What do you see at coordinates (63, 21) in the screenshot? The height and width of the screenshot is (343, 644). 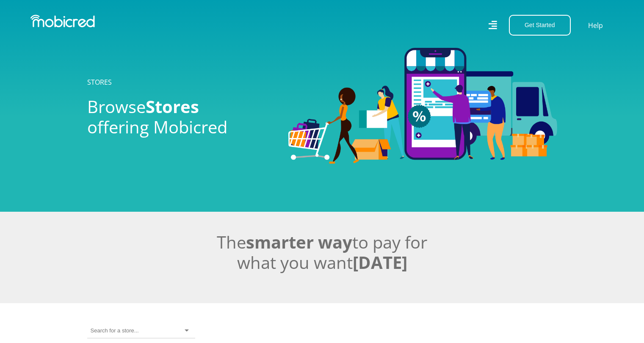 I see `img: Mobicred` at bounding box center [63, 21].